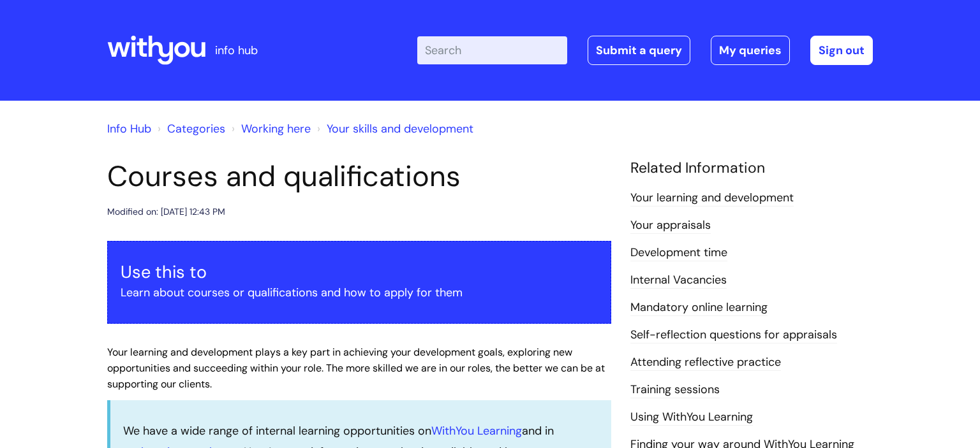 This screenshot has height=448, width=980. What do you see at coordinates (359, 293) in the screenshot?
I see `p: Learn about courses or qualifications and how to apply for them` at bounding box center [359, 293].